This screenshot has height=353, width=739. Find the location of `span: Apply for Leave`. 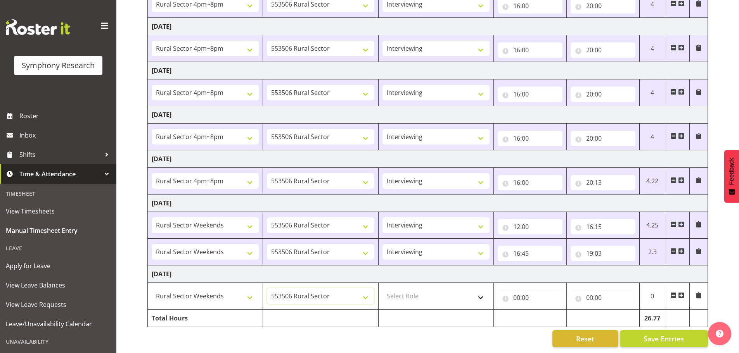

span: Apply for Leave is located at coordinates (58, 266).